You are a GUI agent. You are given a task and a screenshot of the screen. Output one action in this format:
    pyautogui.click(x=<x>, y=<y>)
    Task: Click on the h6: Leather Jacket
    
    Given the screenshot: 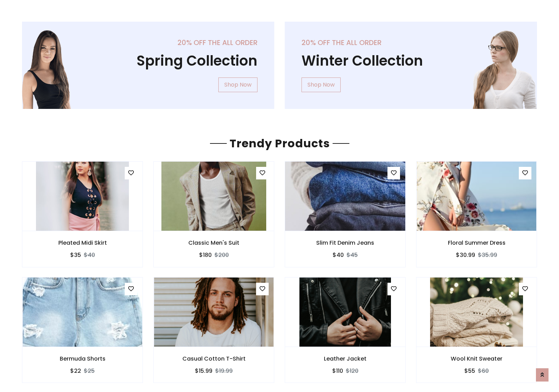 What is the action you would take?
    pyautogui.click(x=345, y=359)
    